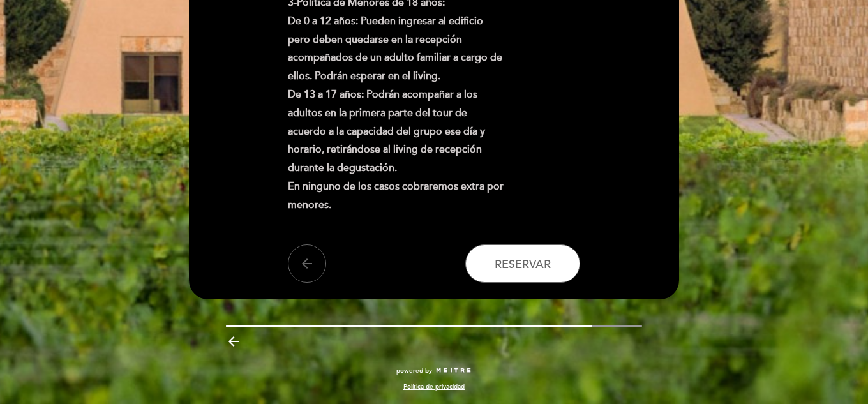 The image size is (868, 404). What do you see at coordinates (233, 341) in the screenshot?
I see `i: arrow_backward` at bounding box center [233, 341].